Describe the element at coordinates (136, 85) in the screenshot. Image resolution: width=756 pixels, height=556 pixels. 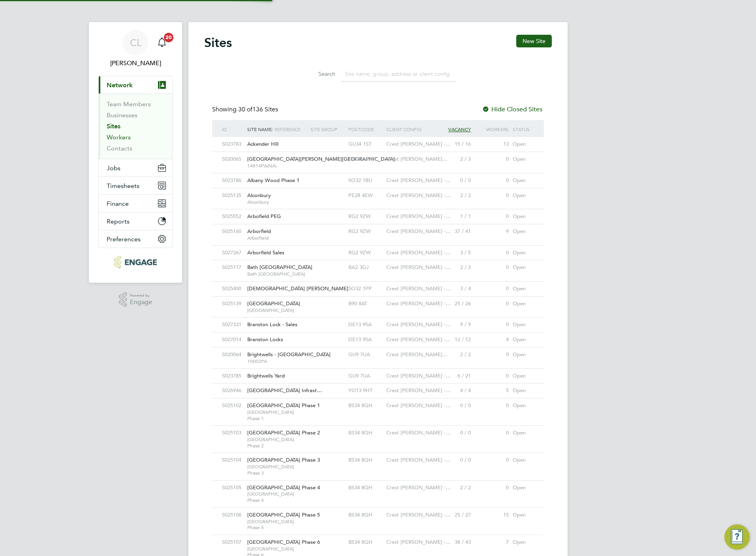
I see `button: Network` at that location.